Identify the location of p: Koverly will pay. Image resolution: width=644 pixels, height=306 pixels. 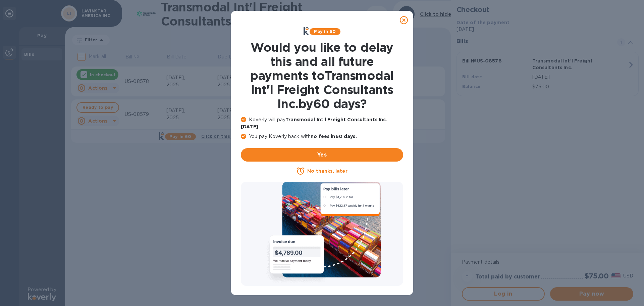
(322, 123).